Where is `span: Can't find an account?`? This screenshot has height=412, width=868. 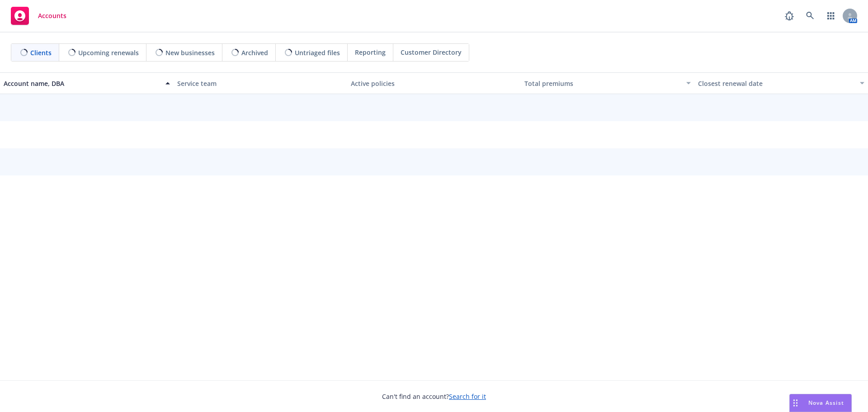 span: Can't find an account? is located at coordinates (434, 397).